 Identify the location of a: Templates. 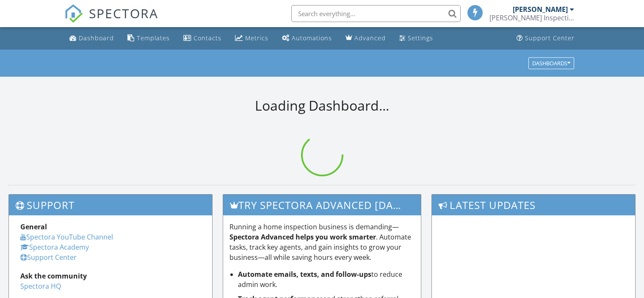
(149, 38).